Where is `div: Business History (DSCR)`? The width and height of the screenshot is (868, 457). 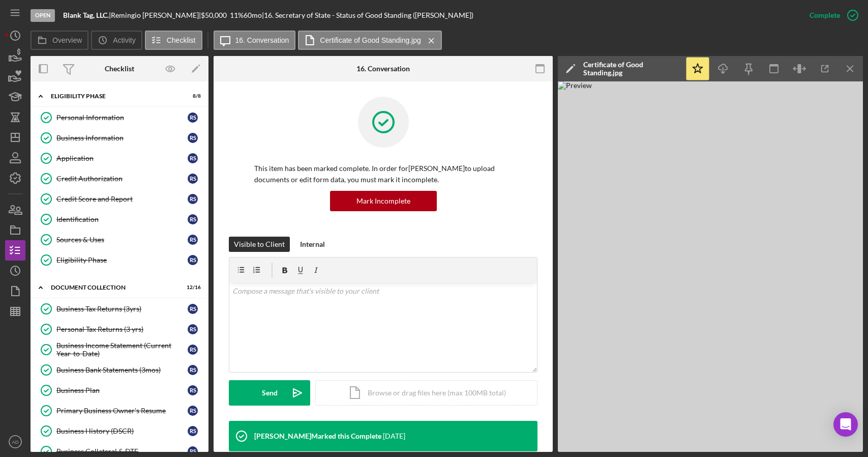 div: Business History (DSCR) is located at coordinates (122, 431).